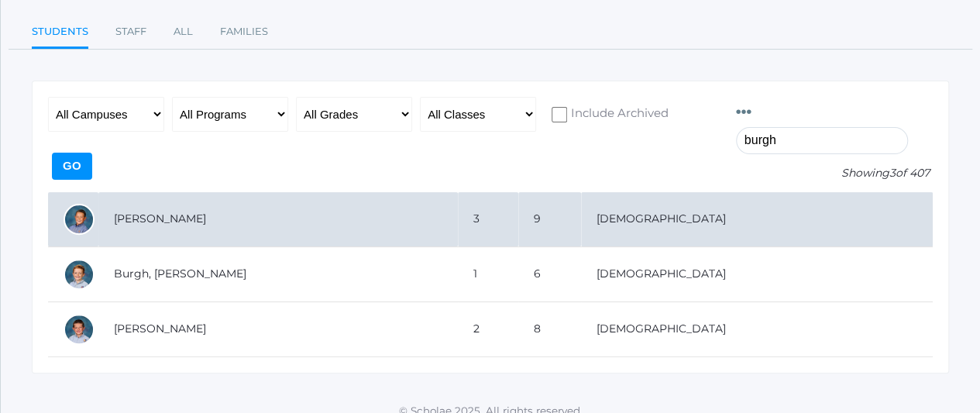  I want to click on div: Shepard Burgh, so click(79, 329).